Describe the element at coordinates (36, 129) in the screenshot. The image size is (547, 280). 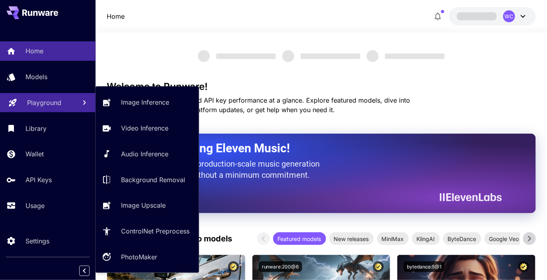
I see `p: Library` at that location.